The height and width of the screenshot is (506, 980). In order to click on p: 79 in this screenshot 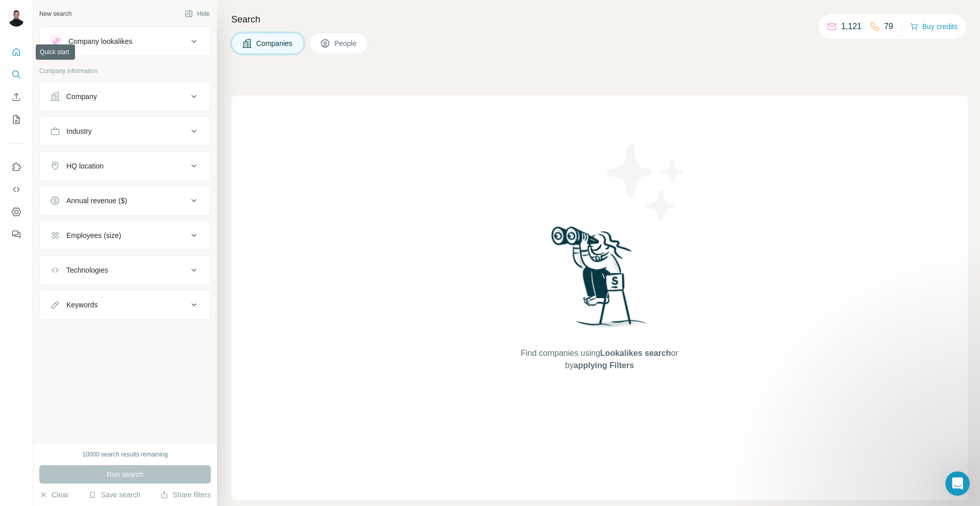, I will do `click(889, 27)`.